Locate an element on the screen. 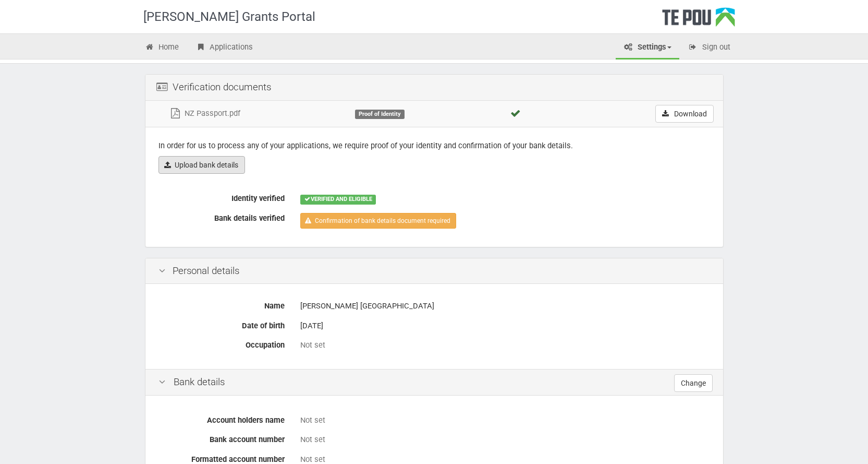 This screenshot has height=464, width=868. div: Bank details is located at coordinates (434, 382).